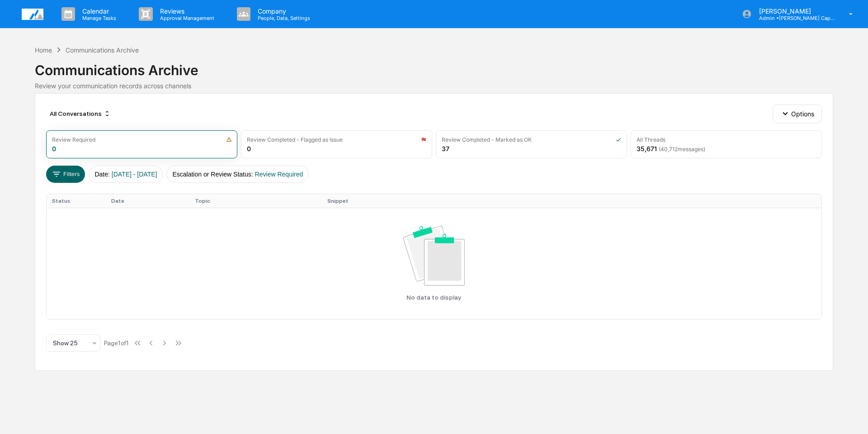 This screenshot has width=868, height=434. What do you see at coordinates (74, 139) in the screenshot?
I see `div: Review Required` at bounding box center [74, 139].